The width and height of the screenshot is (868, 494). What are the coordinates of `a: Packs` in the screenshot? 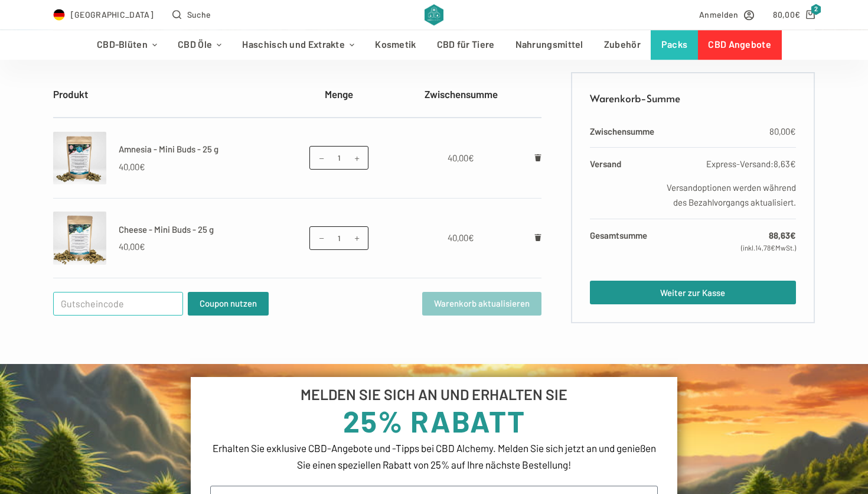 It's located at (674, 45).